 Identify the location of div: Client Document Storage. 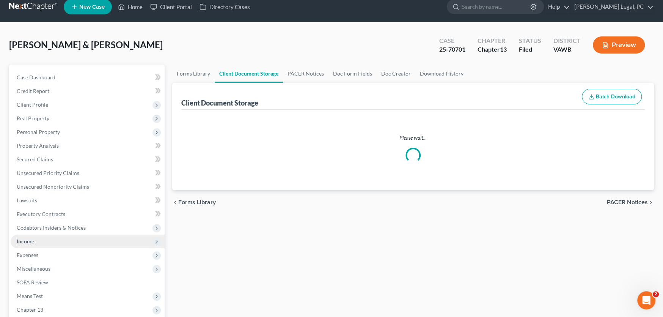
(220, 103).